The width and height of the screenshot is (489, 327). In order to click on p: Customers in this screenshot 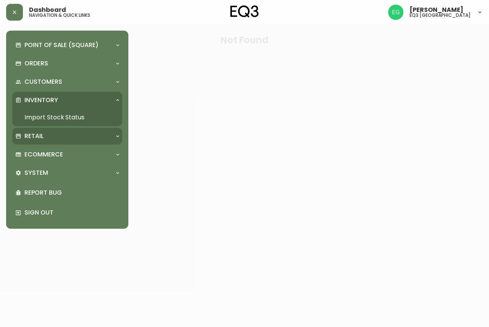, I will do `click(43, 82)`.